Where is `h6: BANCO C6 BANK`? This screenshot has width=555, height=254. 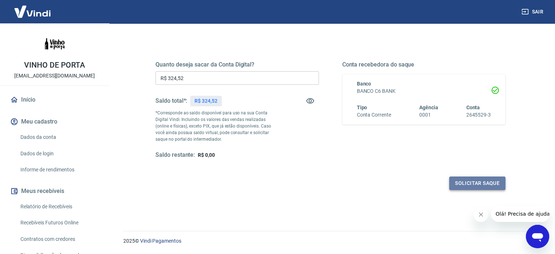 h6: BANCO C6 BANK is located at coordinates (424, 91).